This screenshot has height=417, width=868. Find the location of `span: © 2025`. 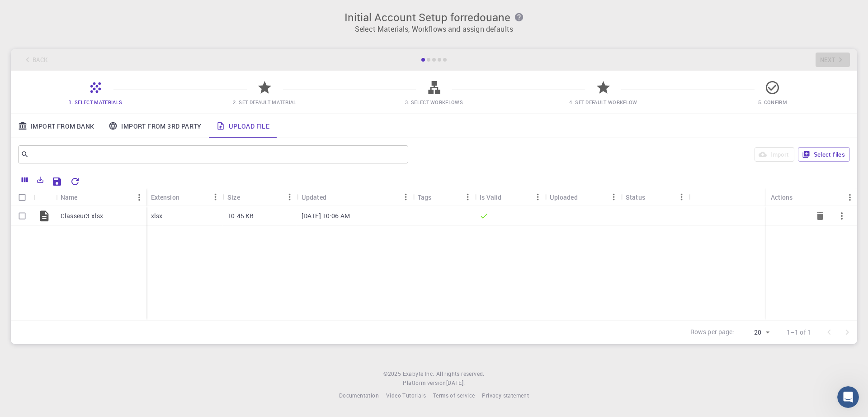

span: © 2025 is located at coordinates (393, 374).